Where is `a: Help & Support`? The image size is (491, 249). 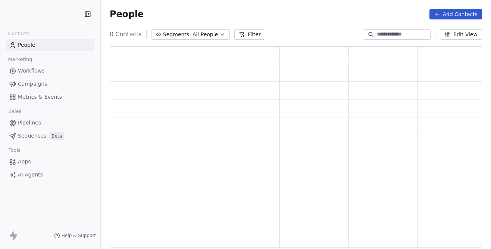 a: Help & Support is located at coordinates (75, 235).